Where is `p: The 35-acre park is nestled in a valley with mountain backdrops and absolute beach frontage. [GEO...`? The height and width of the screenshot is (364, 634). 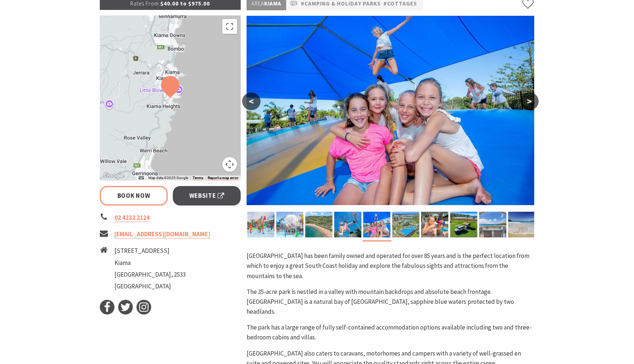
p: The 35-acre park is nestled in a valley with mountain backdrops and absolute beach frontage. [GEO... is located at coordinates (391, 302).